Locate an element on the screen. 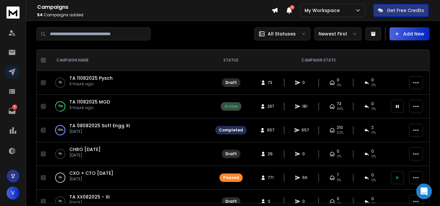 The image size is (440, 206). p: 5 is located at coordinates (15, 107).